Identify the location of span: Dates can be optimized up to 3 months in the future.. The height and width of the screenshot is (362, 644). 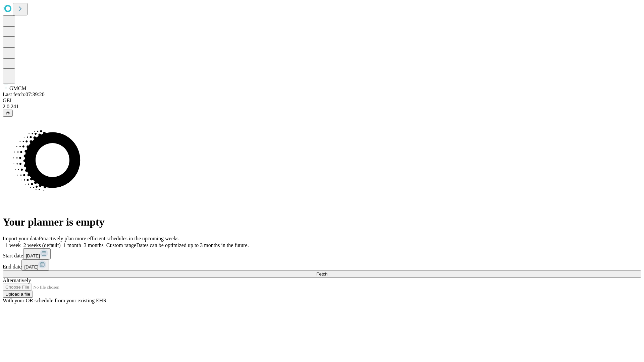
(192, 245).